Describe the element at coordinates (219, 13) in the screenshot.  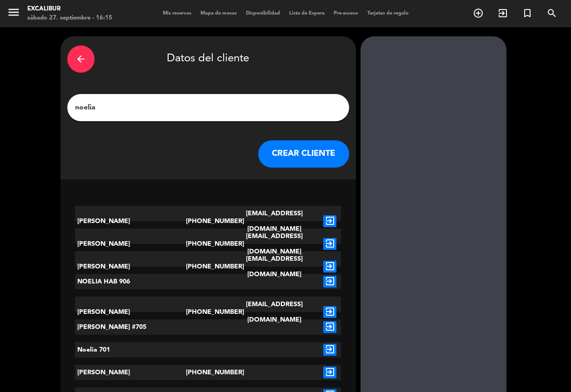
I see `span: Mapa de mesas` at that location.